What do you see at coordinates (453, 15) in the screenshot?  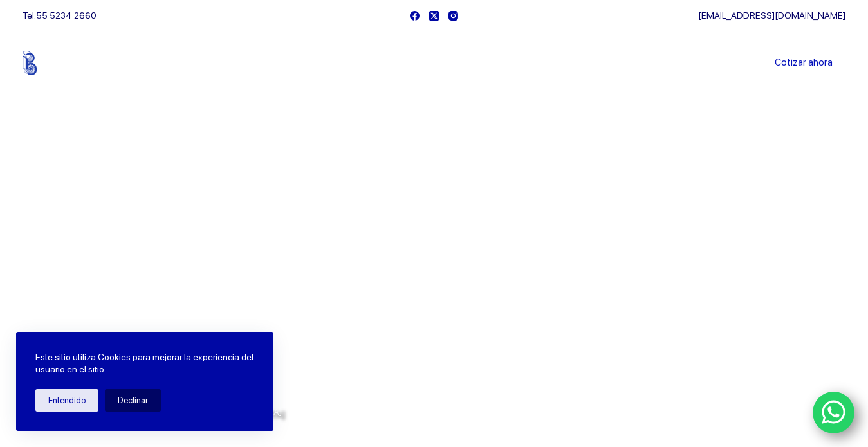 I see `a: Instagram` at bounding box center [453, 15].